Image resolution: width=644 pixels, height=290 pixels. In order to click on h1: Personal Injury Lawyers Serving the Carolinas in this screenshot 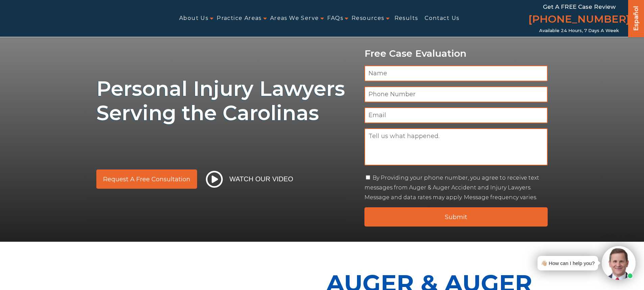, I will do `click(226, 101)`.